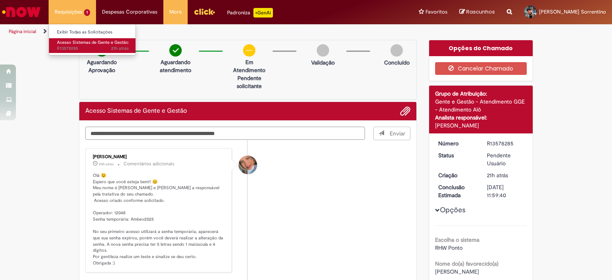 The height and width of the screenshot is (280, 612). What do you see at coordinates (249, 66) in the screenshot?
I see `p: Em Atendimento` at bounding box center [249, 66].